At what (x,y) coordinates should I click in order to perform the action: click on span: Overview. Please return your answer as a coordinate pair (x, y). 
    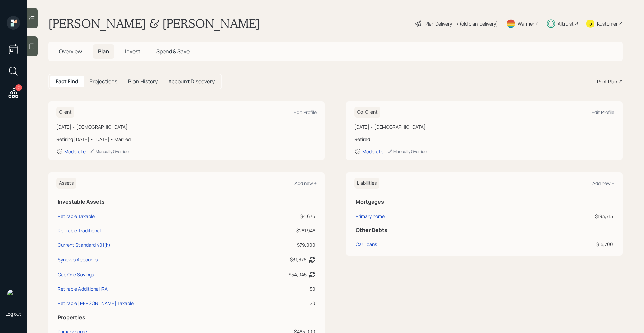
    Looking at the image, I should click on (71, 51).